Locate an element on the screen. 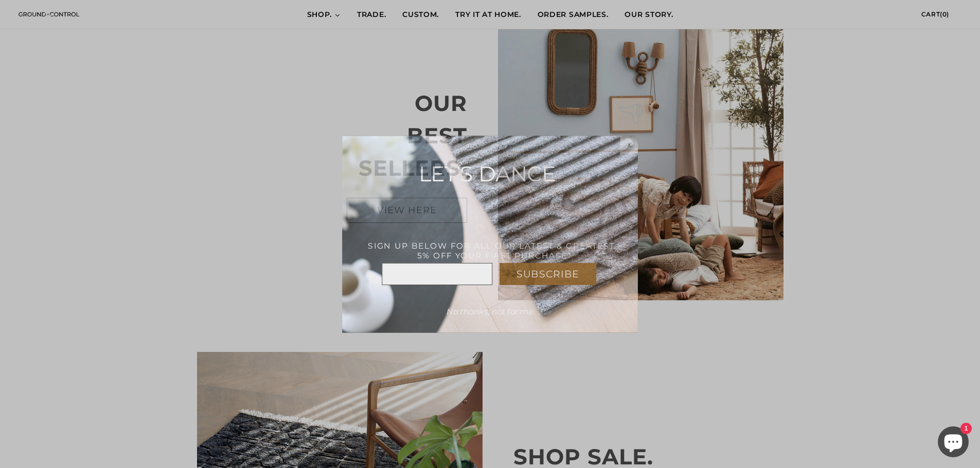 The height and width of the screenshot is (468, 980). span: SUBSCRIBE is located at coordinates (548, 273).